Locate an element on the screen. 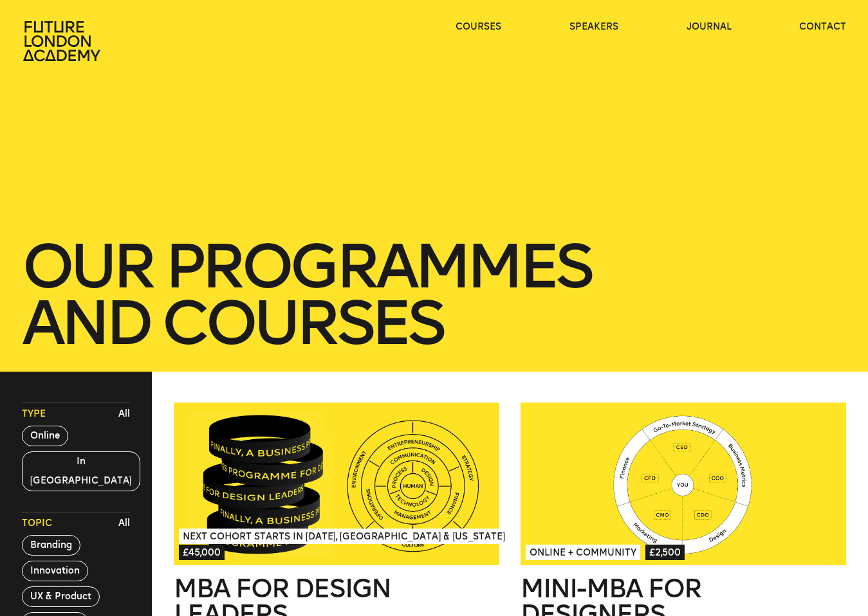 The image size is (868, 616). button: Online is located at coordinates (45, 436).